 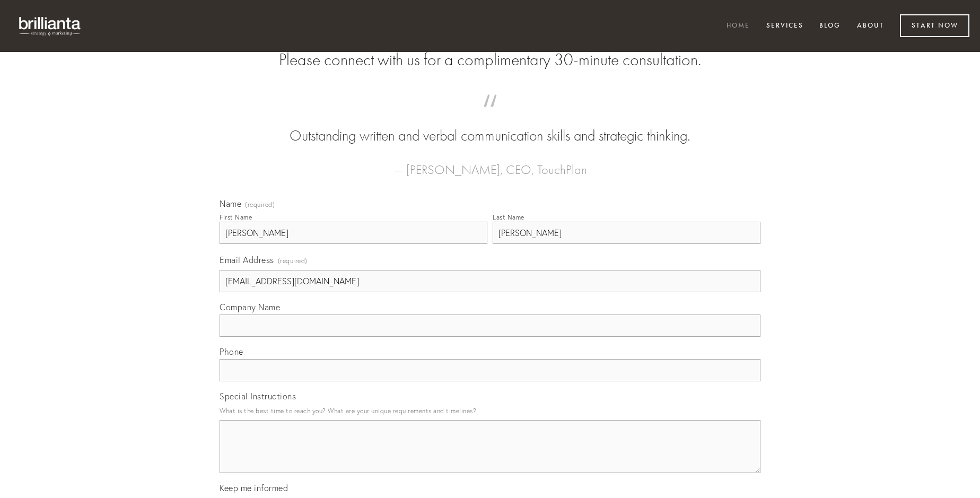 I want to click on p: What is the best time to reach you? What are your unique requirements and timelines?, so click(x=490, y=410).